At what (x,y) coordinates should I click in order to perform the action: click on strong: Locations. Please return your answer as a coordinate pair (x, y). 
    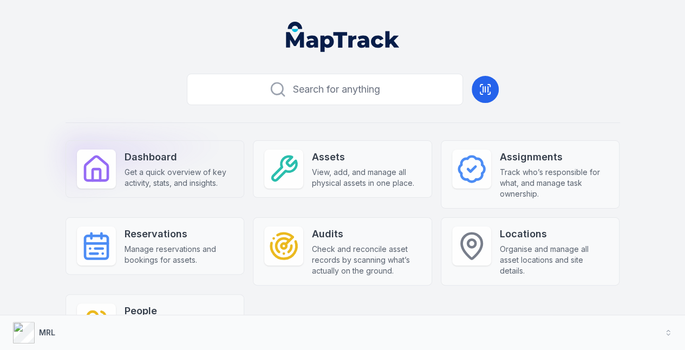
    Looking at the image, I should click on (554, 234).